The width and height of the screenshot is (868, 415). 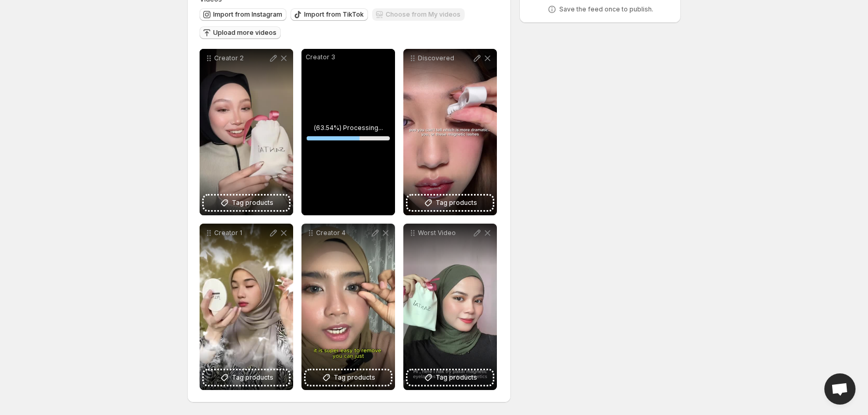 I want to click on button: Import from Instagram, so click(x=243, y=15).